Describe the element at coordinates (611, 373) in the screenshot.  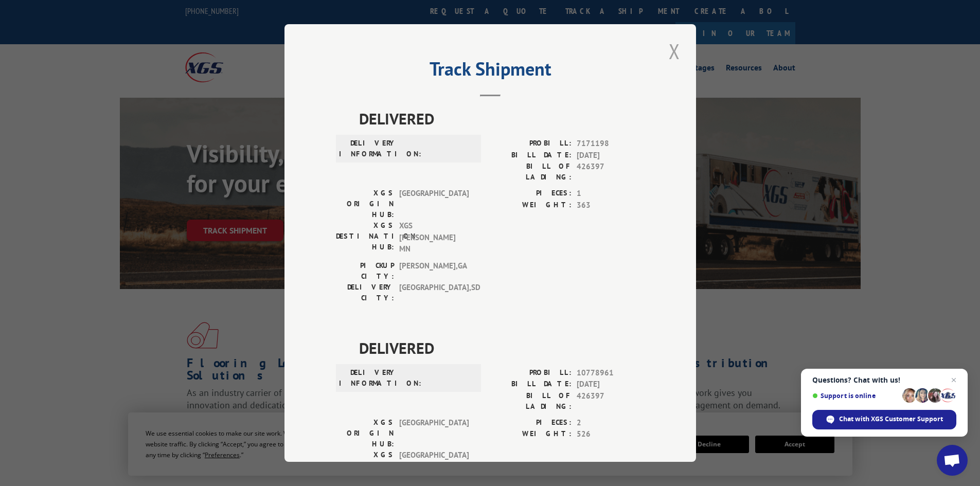
I see `span: 10778961` at that location.